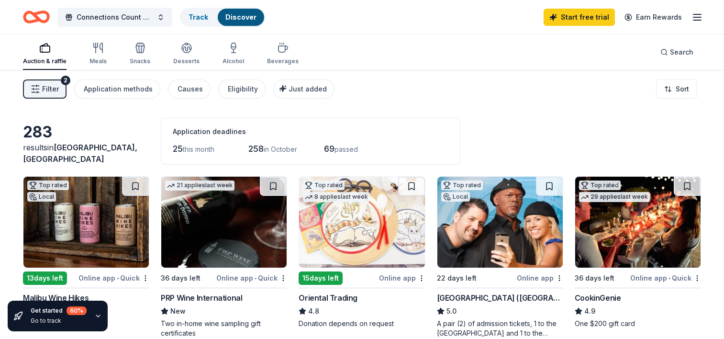  Describe the element at coordinates (614, 197) in the screenshot. I see `div: 29 applies last week` at that location.